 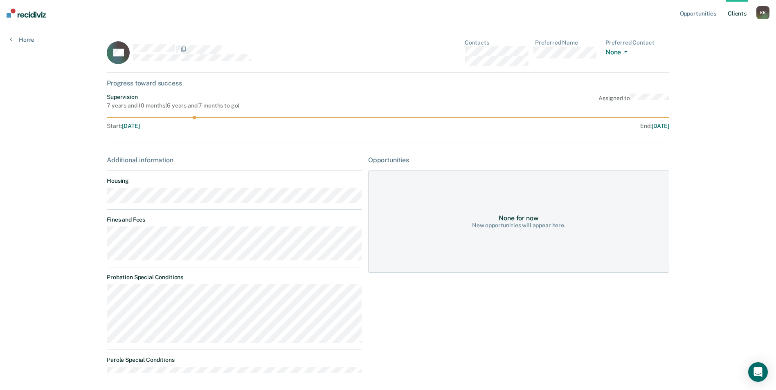 I want to click on button: KK, so click(x=763, y=13).